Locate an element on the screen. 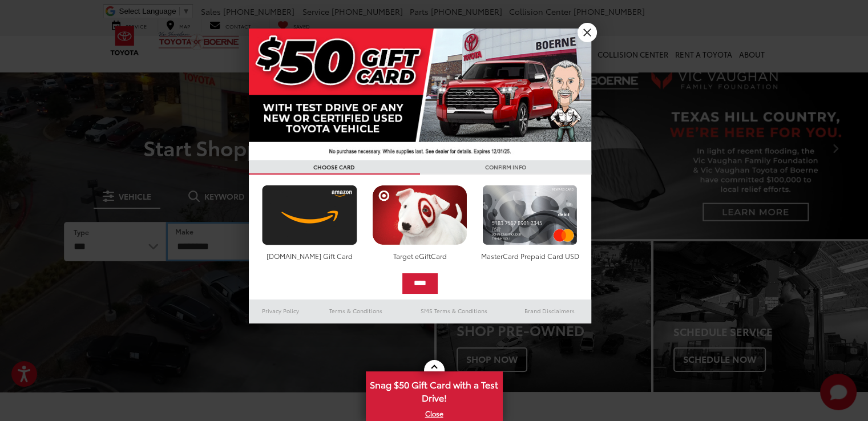  img: 42635_top_851395.jpg is located at coordinates (420, 94).